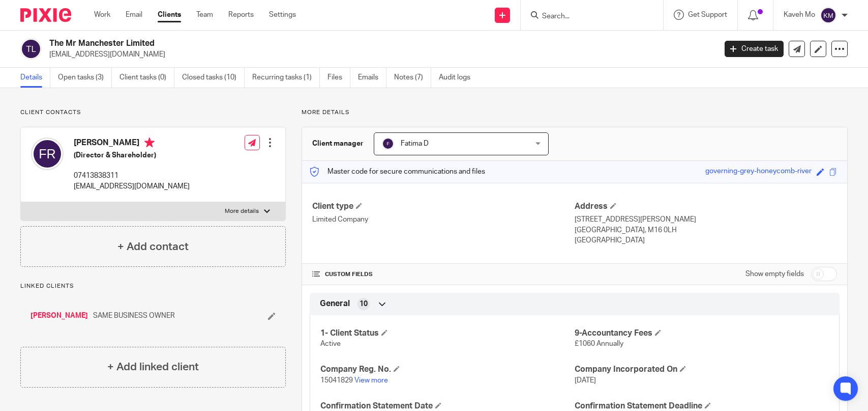 The image size is (868, 411). What do you see at coordinates (758, 171) in the screenshot?
I see `div: governing-grey-honeycomb-river` at bounding box center [758, 171].